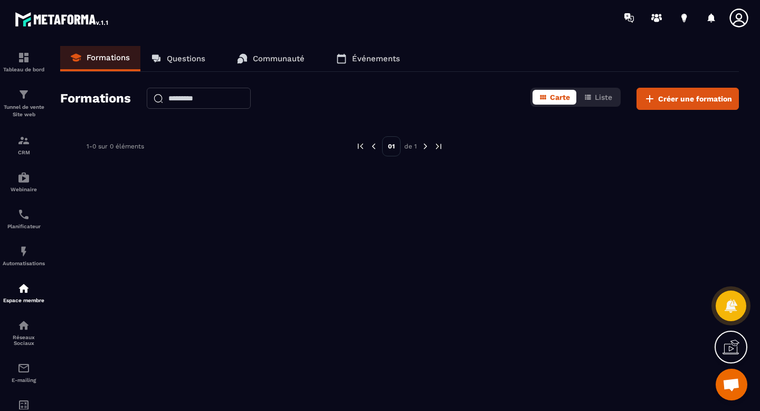 This screenshot has width=760, height=411. I want to click on span: Créer une formation, so click(695, 99).